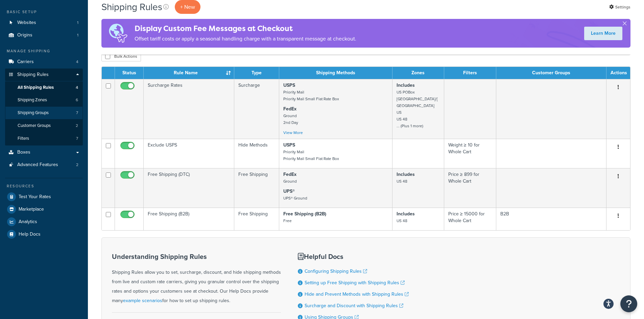 The image size is (644, 319). I want to click on div: Basic Setup, so click(44, 12).